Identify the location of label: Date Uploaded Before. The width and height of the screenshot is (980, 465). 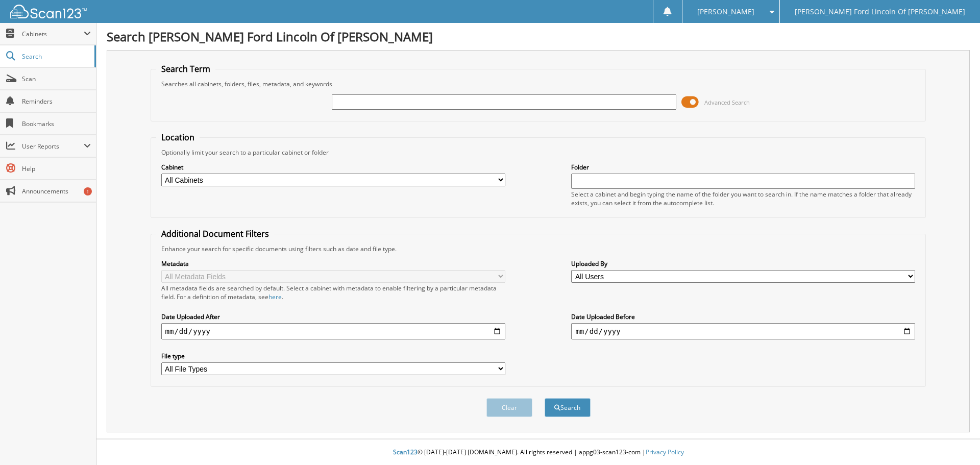
(743, 316).